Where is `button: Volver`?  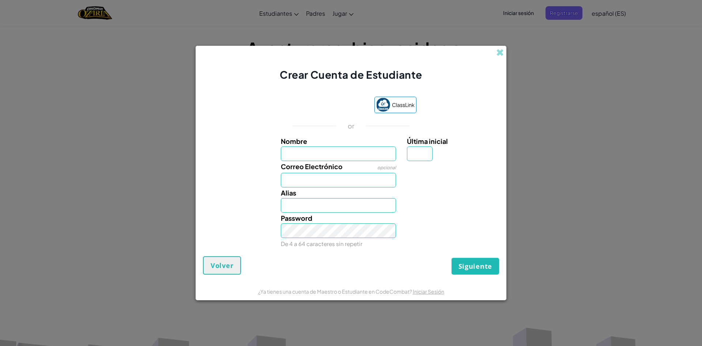
button: Volver is located at coordinates (222, 265).